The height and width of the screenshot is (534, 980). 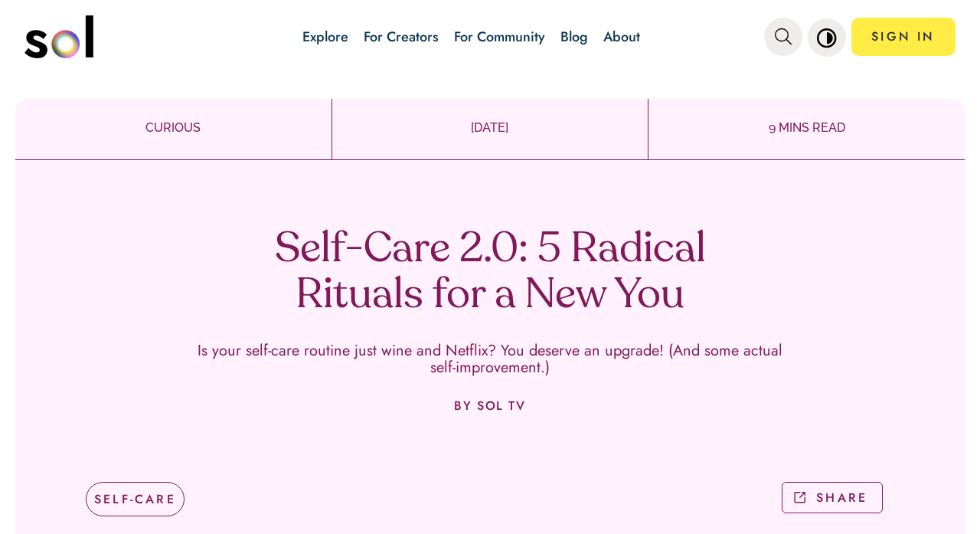 What do you see at coordinates (574, 36) in the screenshot?
I see `a: Blog` at bounding box center [574, 36].